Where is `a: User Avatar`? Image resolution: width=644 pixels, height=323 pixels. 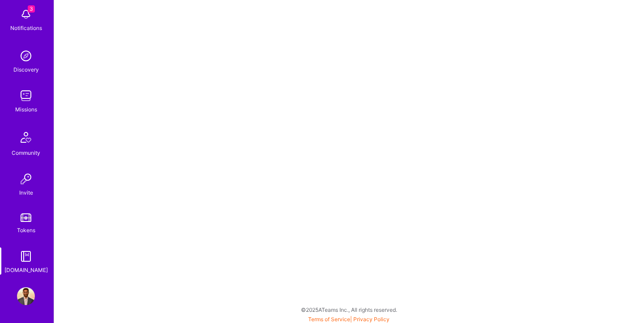 a: User Avatar is located at coordinates (26, 296).